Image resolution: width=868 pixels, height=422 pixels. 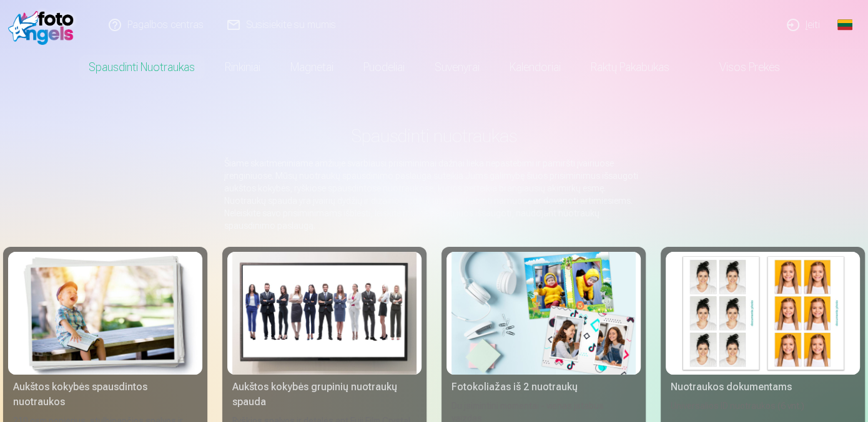 I want to click on img: Fotokoliažas iš 2 nuotraukų, so click(x=544, y=314).